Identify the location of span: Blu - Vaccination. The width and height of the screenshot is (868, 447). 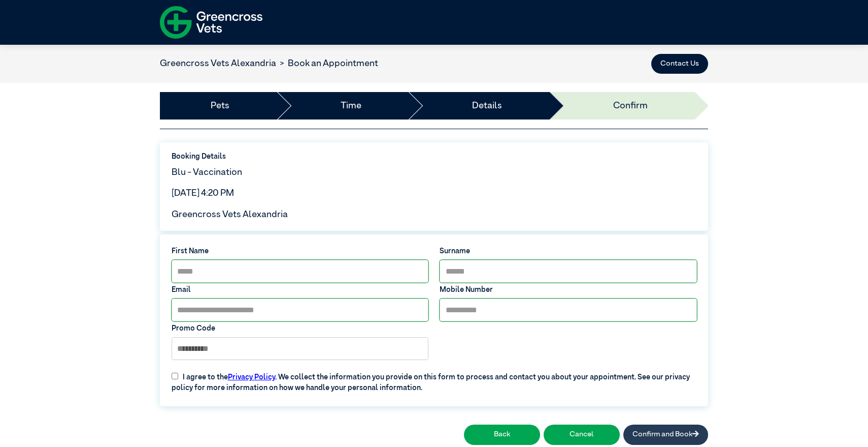
(206, 172).